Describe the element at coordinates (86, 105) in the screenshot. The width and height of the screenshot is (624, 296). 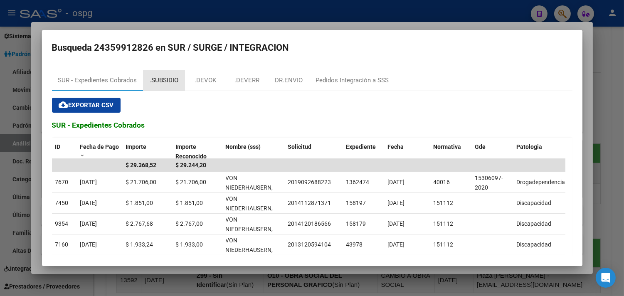
I see `button: Exportar CSV` at that location.